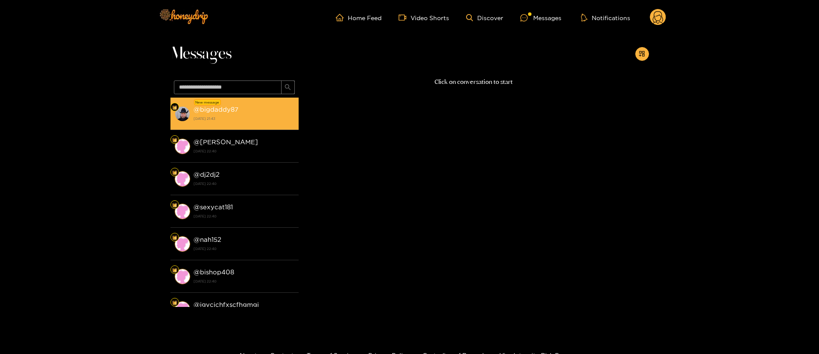 The height and width of the screenshot is (354, 819). Describe the element at coordinates (206, 174) in the screenshot. I see `strong: @ dj2dj2` at that location.